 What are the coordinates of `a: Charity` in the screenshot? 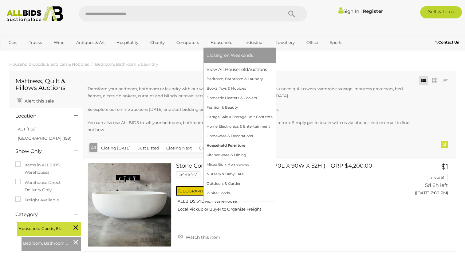 It's located at (157, 42).